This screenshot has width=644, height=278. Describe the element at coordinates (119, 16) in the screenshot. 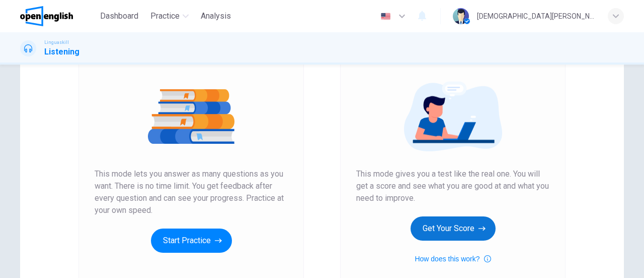

I see `a: Dashboard` at that location.